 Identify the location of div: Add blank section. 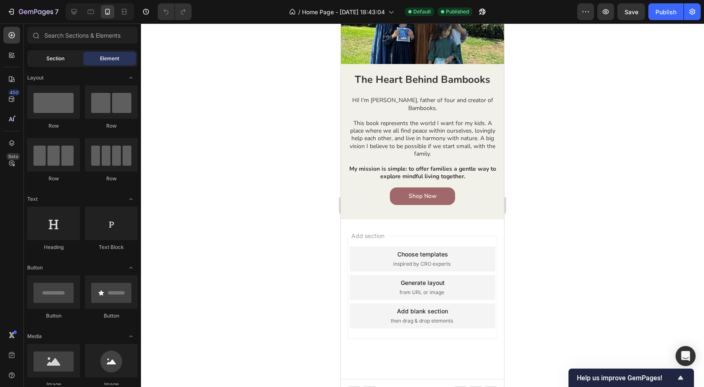
(82, 287).